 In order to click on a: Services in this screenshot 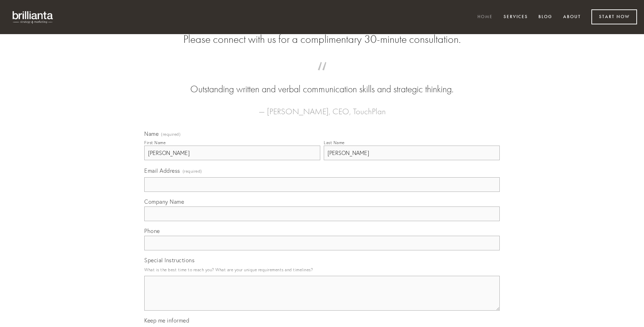, I will do `click(516, 17)`.